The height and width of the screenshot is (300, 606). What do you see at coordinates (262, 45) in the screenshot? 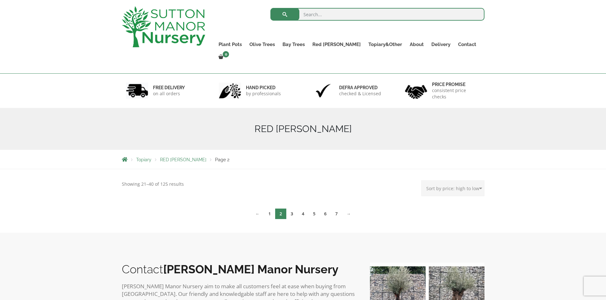
I see `a: Olive Trees` at bounding box center [262, 45].